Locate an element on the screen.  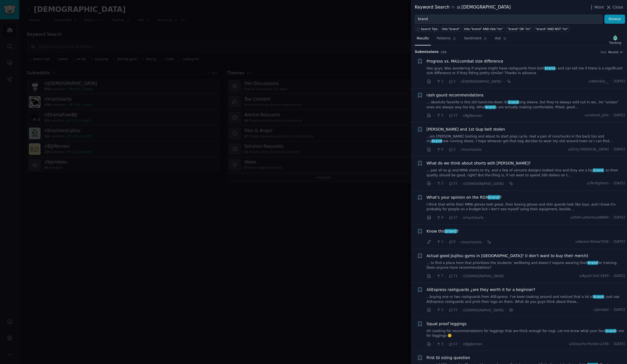
a: title:"brand" is located at coordinates (450, 29).